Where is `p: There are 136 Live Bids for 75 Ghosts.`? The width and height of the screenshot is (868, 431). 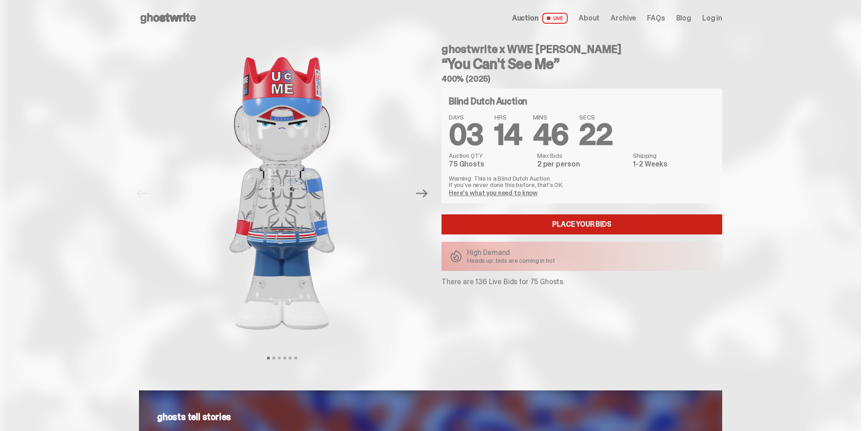 p: There are 136 Live Bids for 75 Ghosts. is located at coordinates (582, 282).